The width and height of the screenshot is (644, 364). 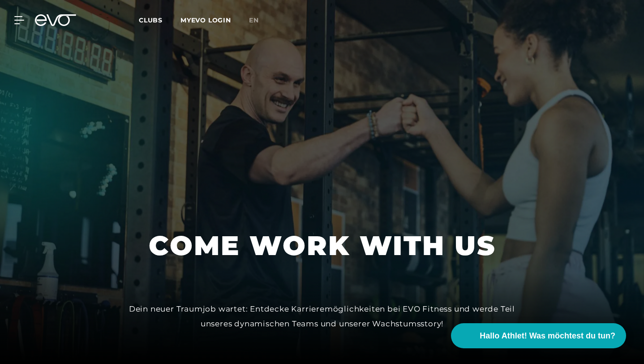 What do you see at coordinates (322, 246) in the screenshot?
I see `h1: COME WORK WITH US` at bounding box center [322, 246].